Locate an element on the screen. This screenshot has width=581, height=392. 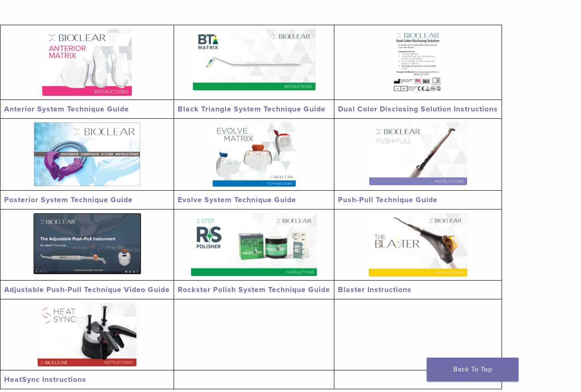
a: Push-Pull Technique Guide is located at coordinates (388, 200).